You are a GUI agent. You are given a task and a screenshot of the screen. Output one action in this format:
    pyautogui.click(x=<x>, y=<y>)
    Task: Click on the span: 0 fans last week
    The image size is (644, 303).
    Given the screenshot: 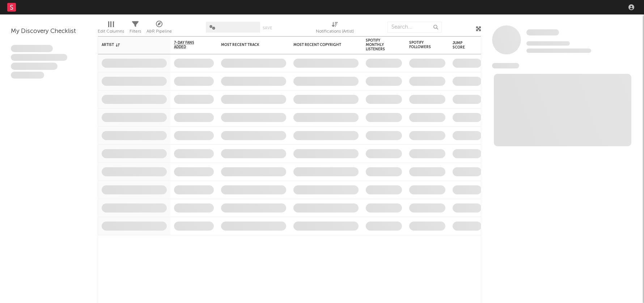 What is the action you would take?
    pyautogui.click(x=559, y=50)
    